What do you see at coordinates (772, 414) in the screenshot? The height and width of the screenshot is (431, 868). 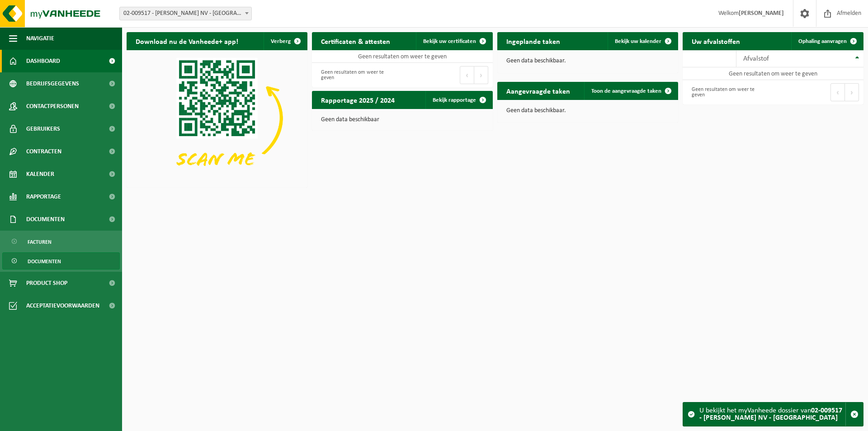 I see `div: U bekijkt het myVanheede dossier van` at bounding box center [772, 414].